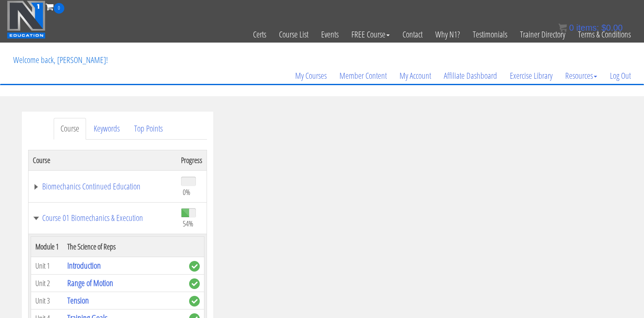  What do you see at coordinates (47, 301) in the screenshot?
I see `td: Unit 3` at bounding box center [47, 301].